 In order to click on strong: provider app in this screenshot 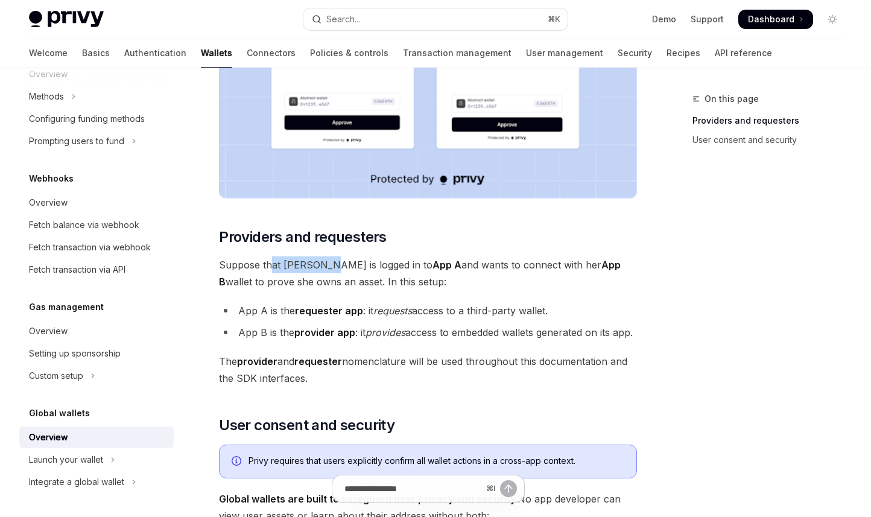, I will do `click(324, 332)`.